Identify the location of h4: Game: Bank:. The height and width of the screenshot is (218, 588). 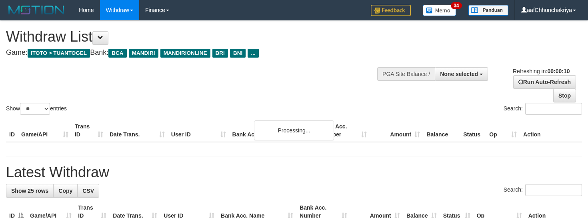
(195, 53).